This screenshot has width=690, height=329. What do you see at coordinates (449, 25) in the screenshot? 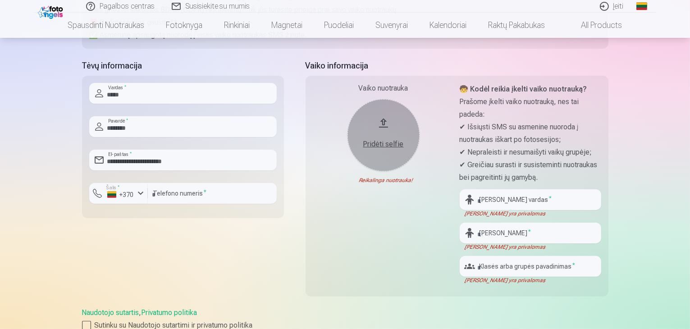
I see `a: Kalendoriai` at bounding box center [449, 25].